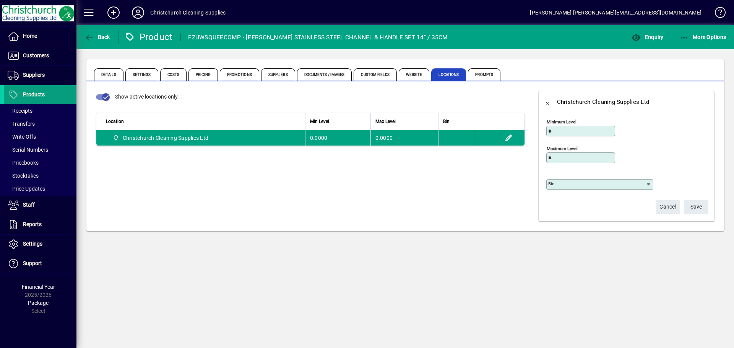 This screenshot has width=734, height=348. What do you see at coordinates (40, 163) in the screenshot?
I see `a: Pricebooks` at bounding box center [40, 163].